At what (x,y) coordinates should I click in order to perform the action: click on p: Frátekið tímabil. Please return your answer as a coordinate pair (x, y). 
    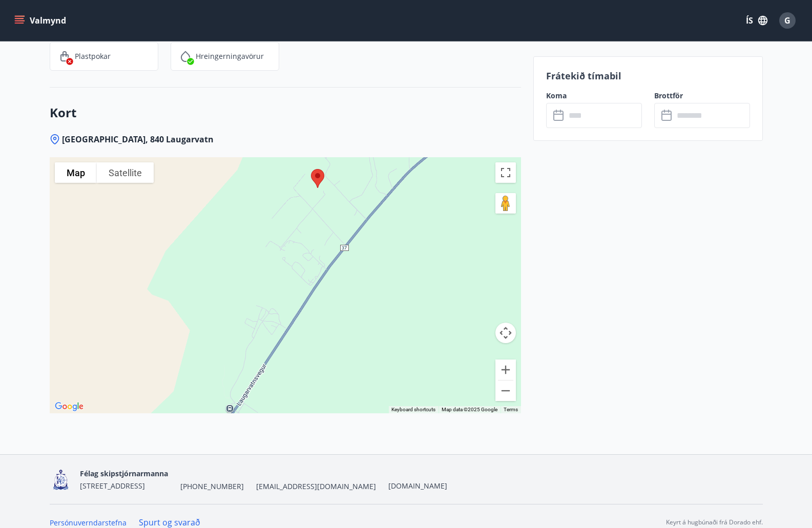
    Looking at the image, I should click on (648, 76).